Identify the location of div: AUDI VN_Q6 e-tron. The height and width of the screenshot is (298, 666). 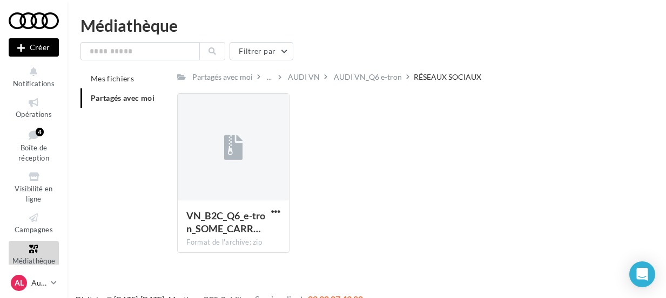
(368, 77).